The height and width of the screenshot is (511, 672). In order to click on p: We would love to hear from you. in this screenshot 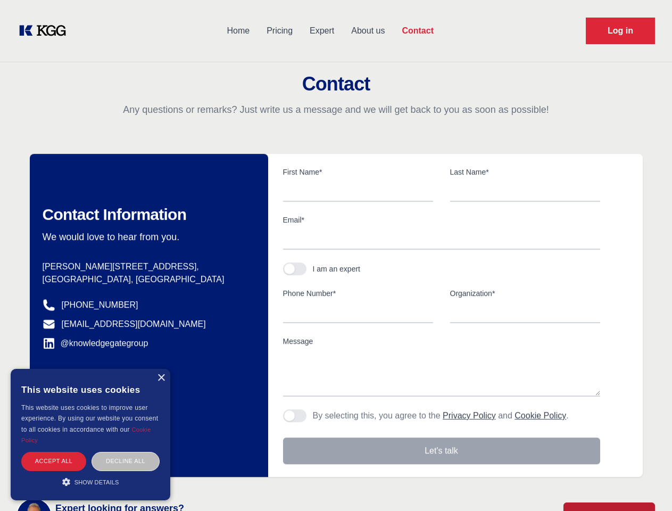, I will do `click(147, 237)`.